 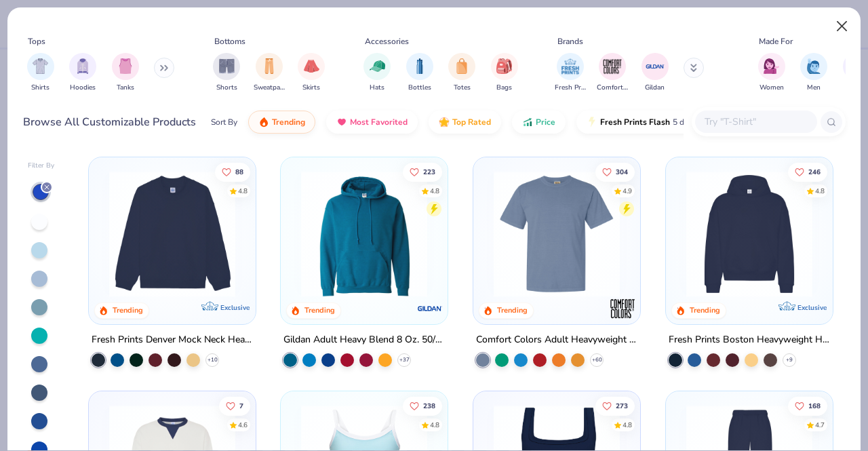 I want to click on div: 4.7, so click(x=820, y=425).